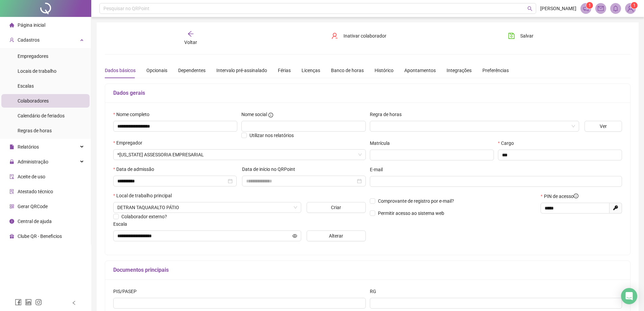  What do you see at coordinates (120, 71) in the screenshot?
I see `div: Dados básicos` at bounding box center [120, 71].